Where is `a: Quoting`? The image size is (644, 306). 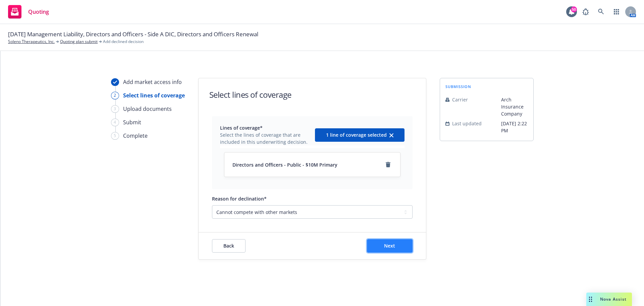
a: Quoting is located at coordinates (29, 11).